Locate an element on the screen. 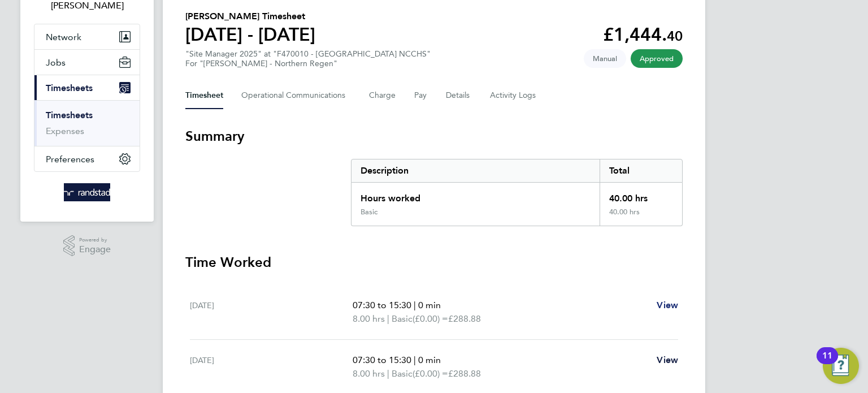  button: Jobs is located at coordinates (87, 62).